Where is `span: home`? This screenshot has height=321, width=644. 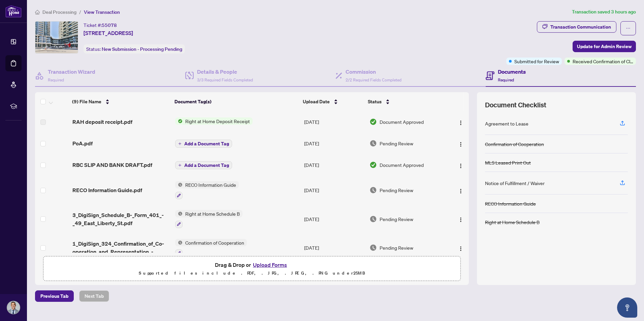
span: home is located at coordinates (37, 12).